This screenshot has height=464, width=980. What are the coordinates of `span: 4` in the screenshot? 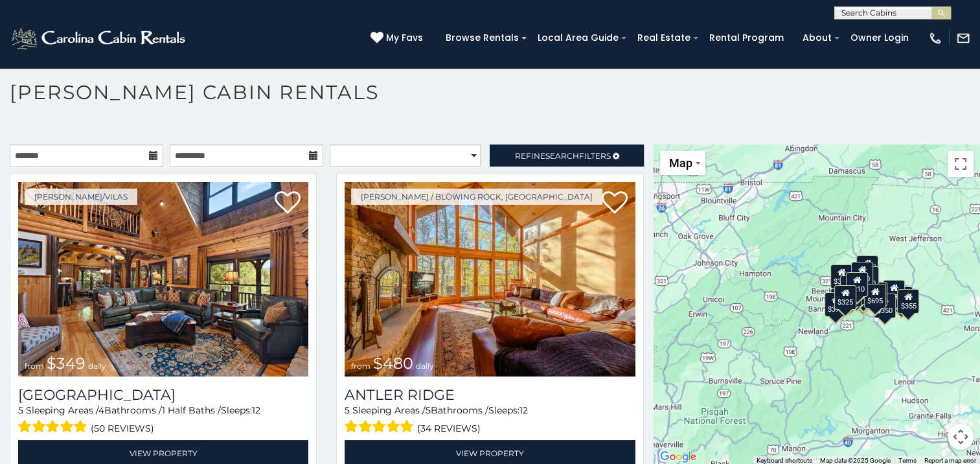 It's located at (101, 410).